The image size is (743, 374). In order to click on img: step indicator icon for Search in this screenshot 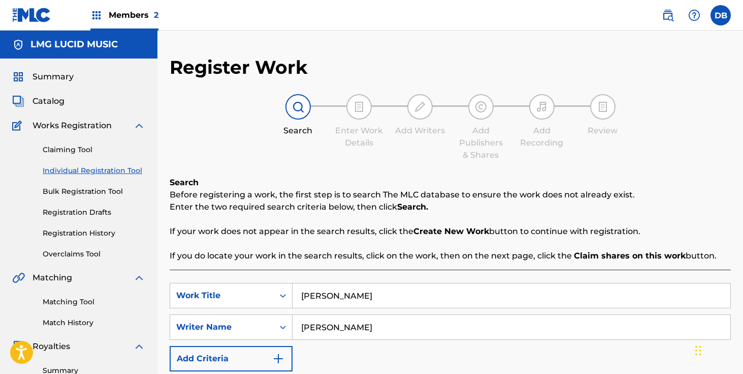, I will do `click(298, 107)`.